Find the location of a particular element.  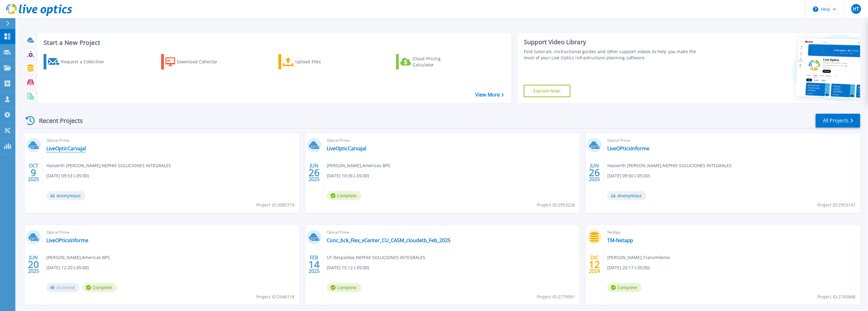

div: Request a Collection is located at coordinates (85, 62).